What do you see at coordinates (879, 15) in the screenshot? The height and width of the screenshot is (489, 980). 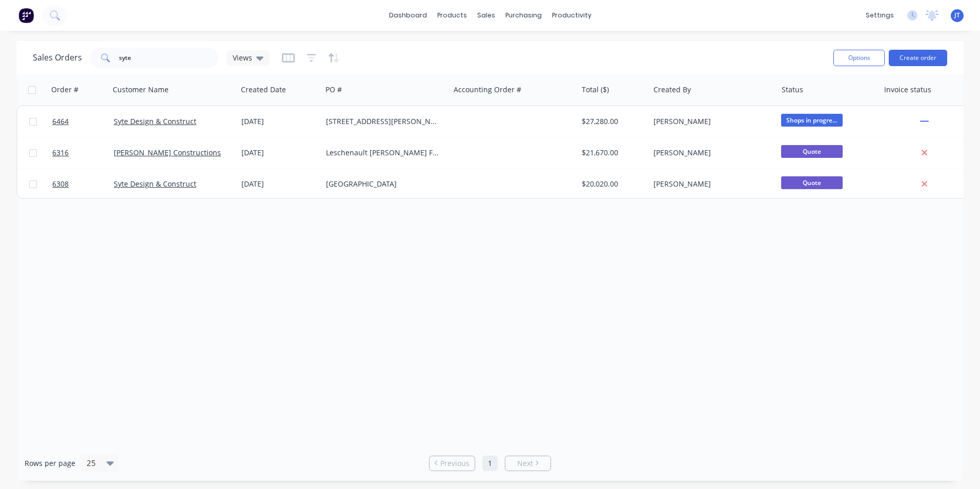 I see `div: settings` at bounding box center [879, 15].